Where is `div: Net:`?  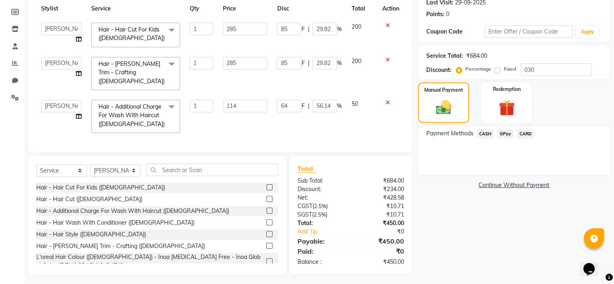 div: Net: is located at coordinates (321, 197).